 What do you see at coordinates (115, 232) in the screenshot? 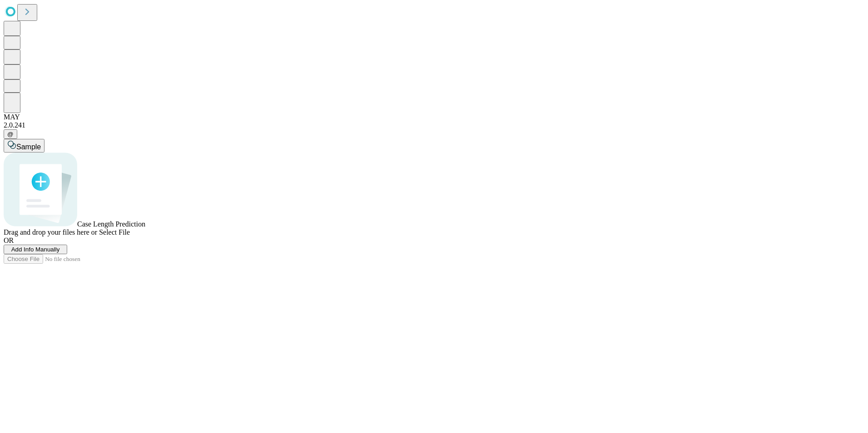
I see `span: Select File` at bounding box center [115, 232].